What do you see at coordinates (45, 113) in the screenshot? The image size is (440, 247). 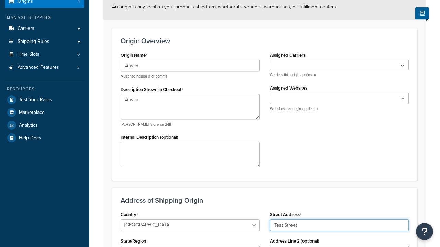 I see `li: Marketplace` at bounding box center [45, 113].